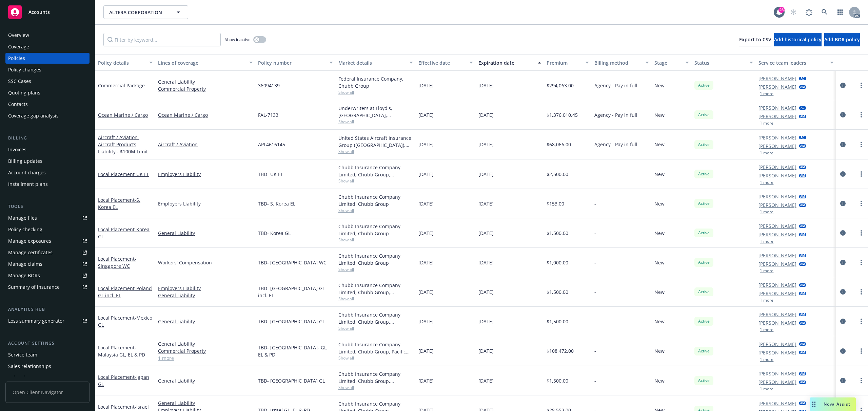  I want to click on div: Coverage, so click(19, 47).